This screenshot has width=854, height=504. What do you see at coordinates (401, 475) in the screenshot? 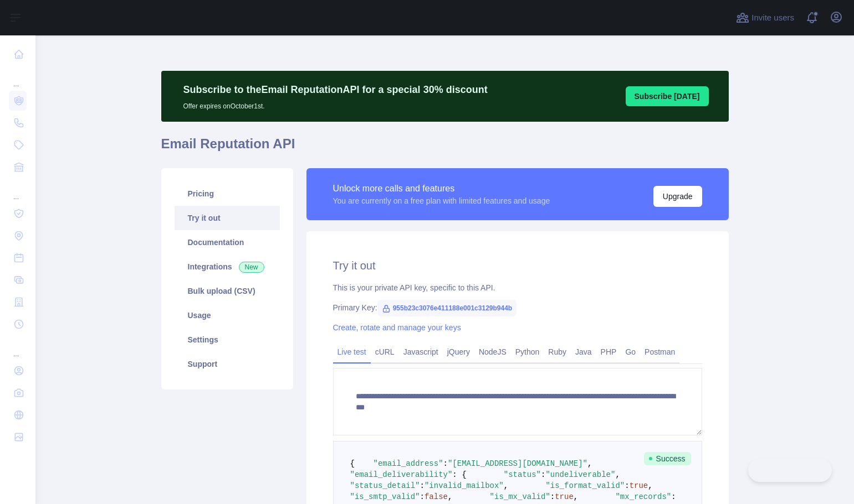
I see `span: "email_deliverability"` at bounding box center [401, 475].